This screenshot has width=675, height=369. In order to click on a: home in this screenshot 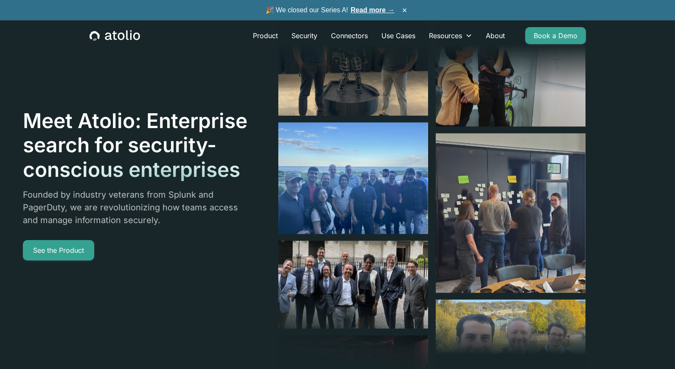, I will do `click(114, 36)`.